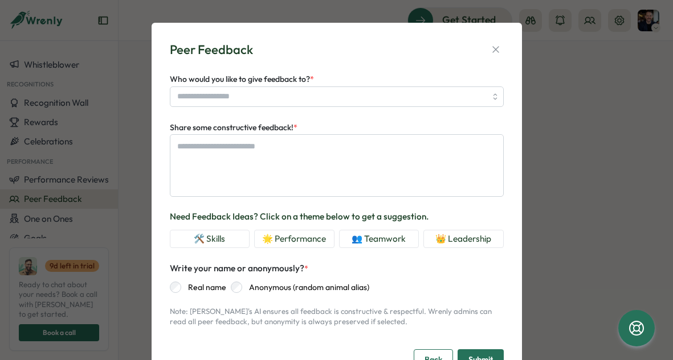  I want to click on button: 🛠️ Skills, so click(210, 239).